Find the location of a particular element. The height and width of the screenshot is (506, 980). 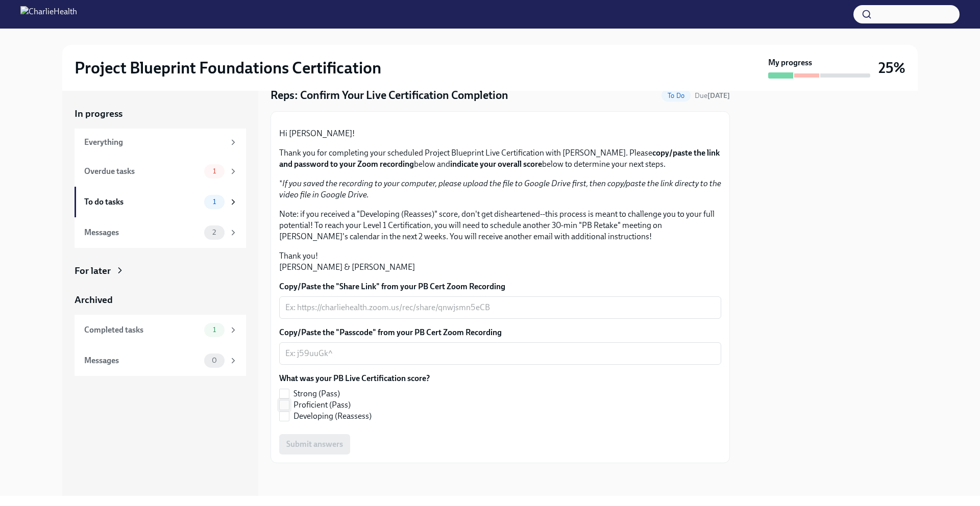

a: To do tasks1 is located at coordinates (161, 202).